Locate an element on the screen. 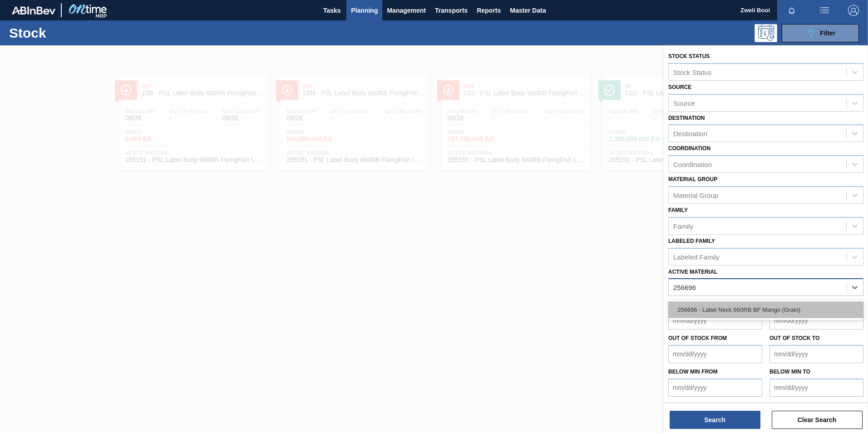 This screenshot has height=433, width=868. div: Family is located at coordinates (683, 226).